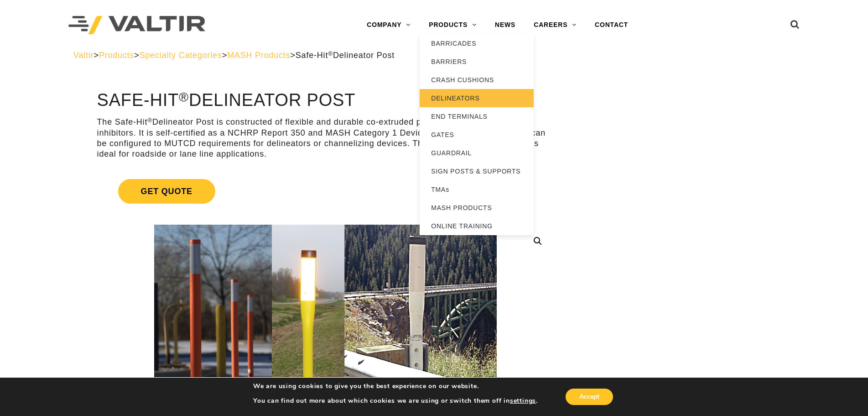 The image size is (868, 416). I want to click on a: MASH Products, so click(259, 56).